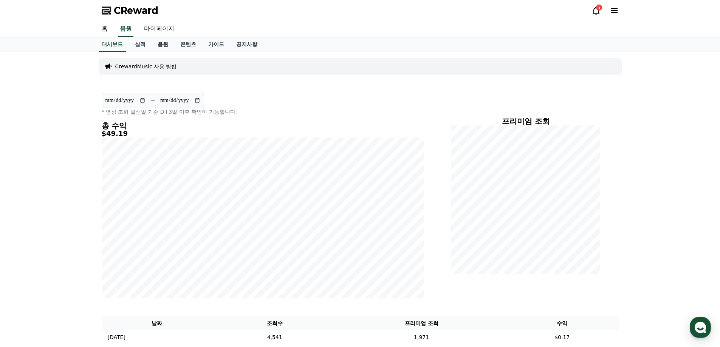 The height and width of the screenshot is (347, 720). What do you see at coordinates (157, 323) in the screenshot?
I see `th: 날짜` at bounding box center [157, 323].